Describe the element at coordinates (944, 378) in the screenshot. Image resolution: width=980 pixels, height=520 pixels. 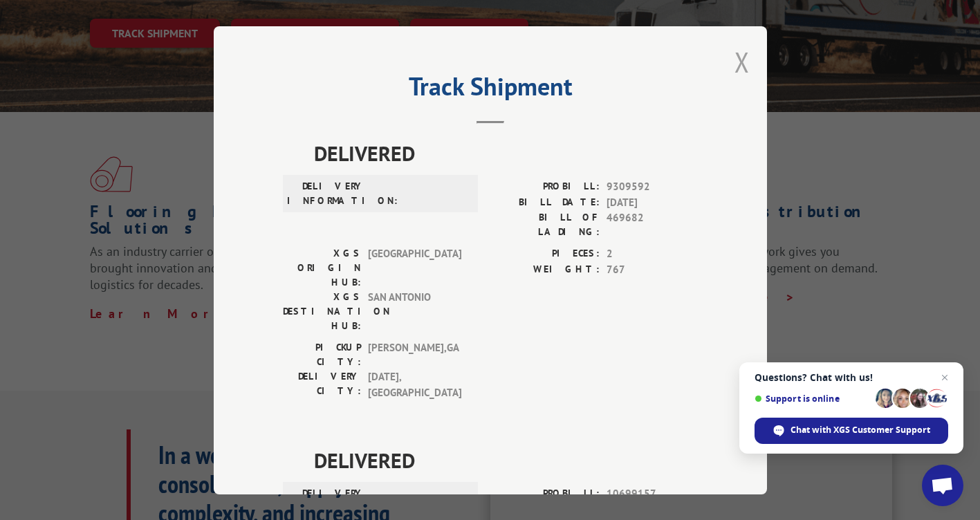
I see `span: Close chat` at that location.